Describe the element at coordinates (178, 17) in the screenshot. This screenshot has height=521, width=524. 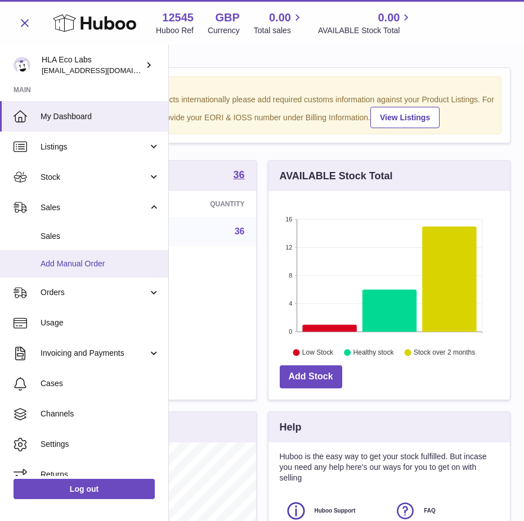
I see `strong: 12545` at that location.